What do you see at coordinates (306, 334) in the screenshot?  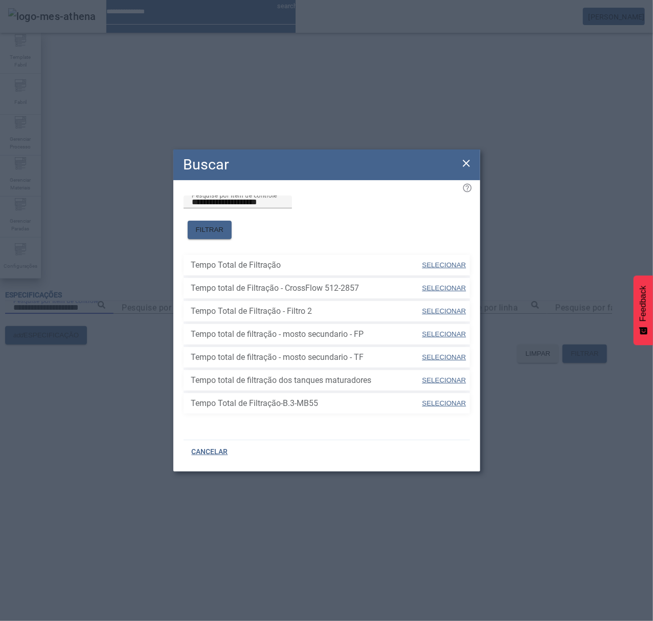 I see `span: Tempo total de filtração - mosto secundario - FP` at bounding box center [306, 334].